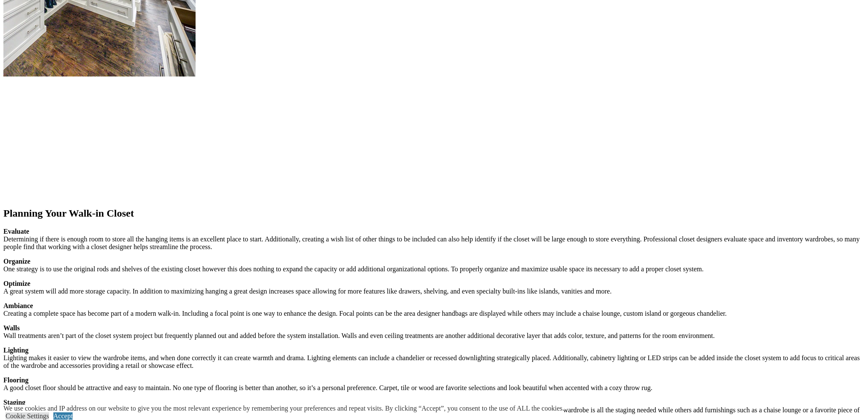 The image size is (868, 420). I want to click on p: One strategy is to use the original rods and shelves of the existing closet however this does not..., so click(434, 266).